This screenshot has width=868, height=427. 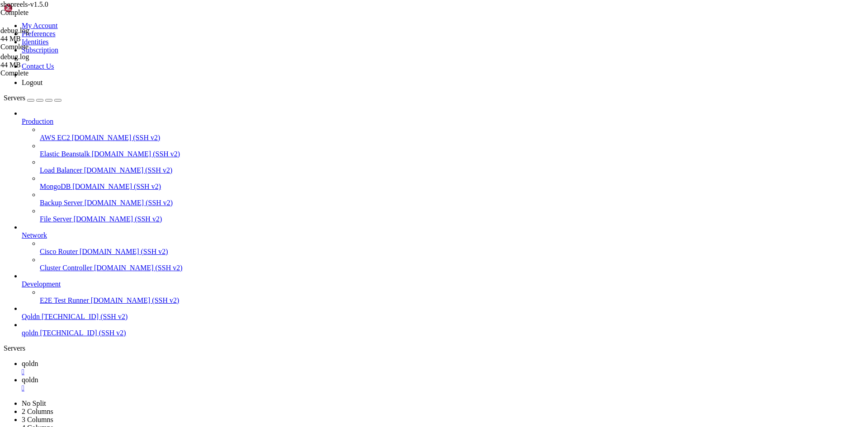 I want to click on span: shopreels-v1.5.0, so click(x=24, y=4).